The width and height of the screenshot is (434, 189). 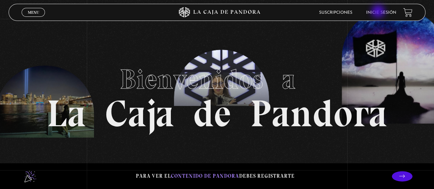 I want to click on span: Bienvenidos a, so click(x=217, y=79).